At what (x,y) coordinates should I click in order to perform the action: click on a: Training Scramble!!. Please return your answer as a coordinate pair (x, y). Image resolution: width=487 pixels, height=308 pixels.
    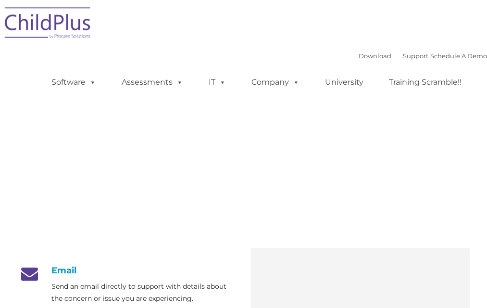
    Looking at the image, I should click on (425, 82).